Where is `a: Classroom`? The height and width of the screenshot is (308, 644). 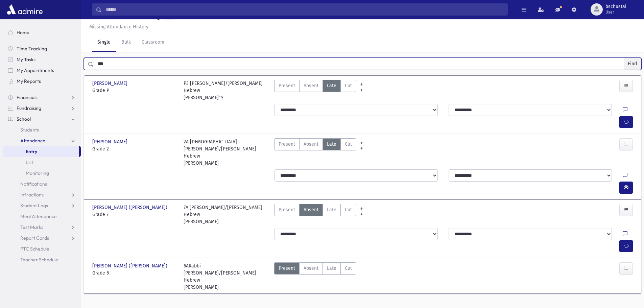
a: Classroom is located at coordinates (153, 42).